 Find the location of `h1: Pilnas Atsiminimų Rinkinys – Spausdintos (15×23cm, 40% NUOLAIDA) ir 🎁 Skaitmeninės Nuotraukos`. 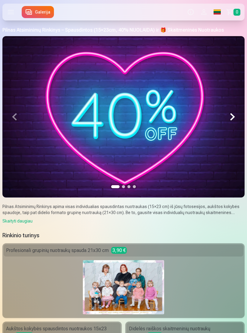

h1: Pilnas Atsiminimų Rinkinys – Spausdintos (15×23cm, 40% NUOLAIDA) ir 🎁 Skaitmeninės Nuotraukos is located at coordinates (123, 30).